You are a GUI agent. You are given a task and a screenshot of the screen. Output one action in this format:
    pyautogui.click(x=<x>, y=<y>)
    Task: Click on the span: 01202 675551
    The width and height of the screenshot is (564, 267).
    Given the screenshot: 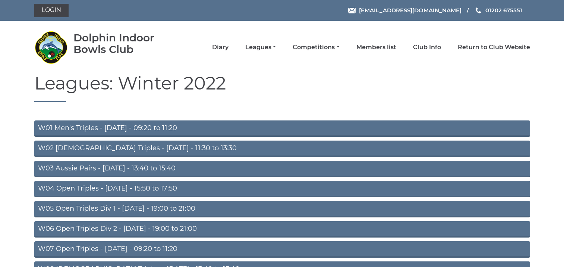 What is the action you would take?
    pyautogui.click(x=503, y=10)
    